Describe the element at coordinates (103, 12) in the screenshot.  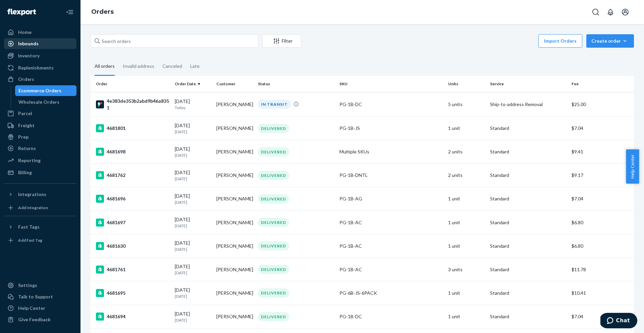
I see `ol: breadcrumbs` at that location.